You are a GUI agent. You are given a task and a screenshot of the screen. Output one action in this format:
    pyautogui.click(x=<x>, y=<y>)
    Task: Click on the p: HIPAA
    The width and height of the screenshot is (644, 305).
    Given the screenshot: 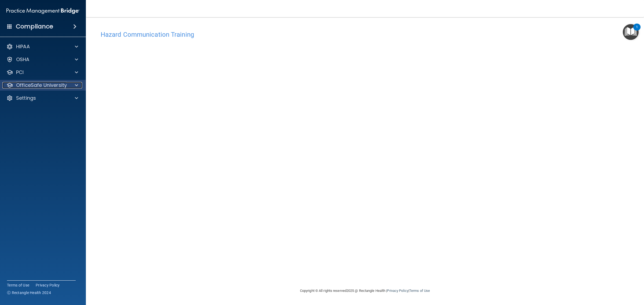 What is the action you would take?
    pyautogui.click(x=23, y=47)
    